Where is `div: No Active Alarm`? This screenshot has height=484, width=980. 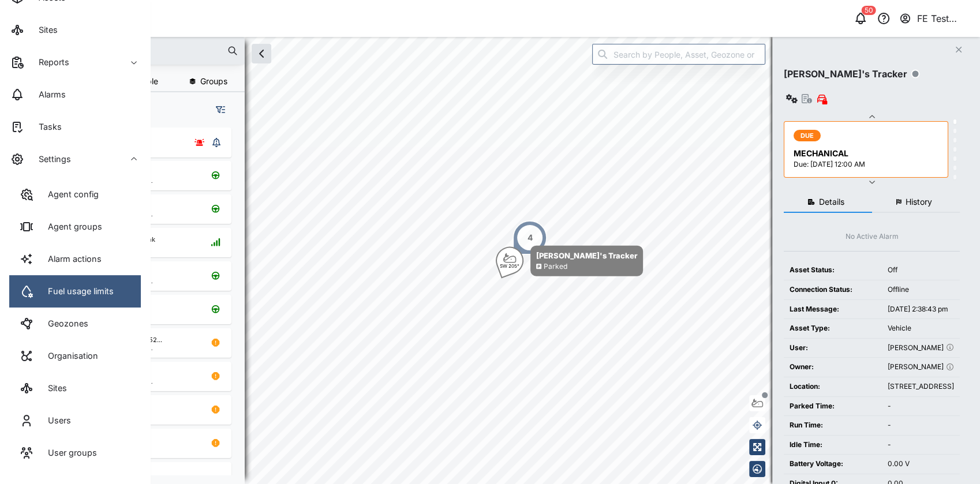
div: No Active Alarm is located at coordinates (872, 237).